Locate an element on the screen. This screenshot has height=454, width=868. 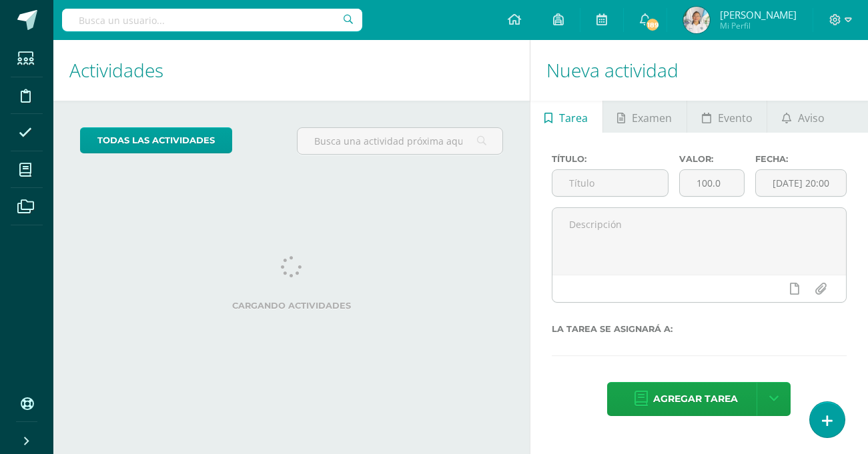
input: Título is located at coordinates (610, 183).